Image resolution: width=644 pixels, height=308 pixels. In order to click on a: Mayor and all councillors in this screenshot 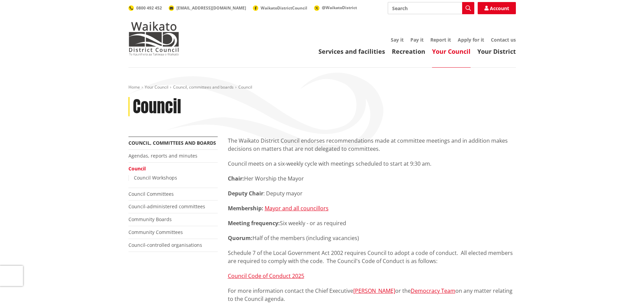, I will do `click(297, 208)`.